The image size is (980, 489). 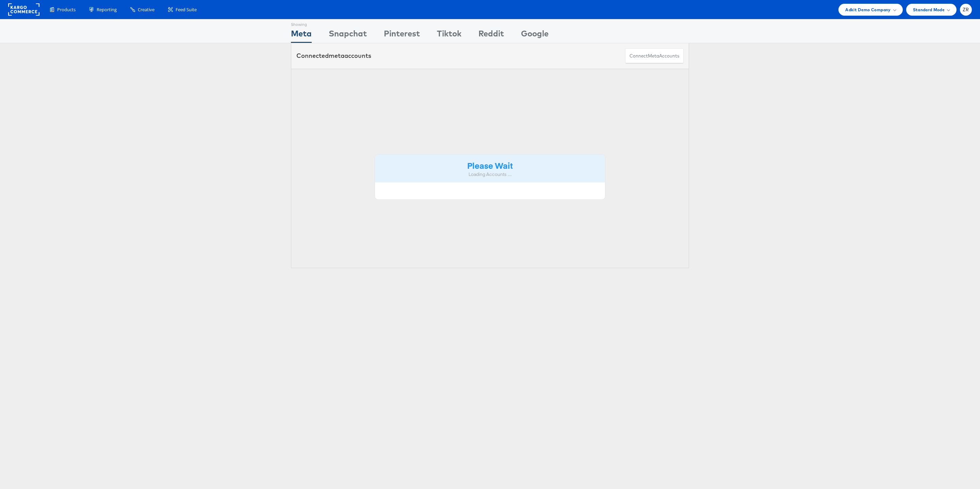 I want to click on span: Adkit Demo Company, so click(x=868, y=9).